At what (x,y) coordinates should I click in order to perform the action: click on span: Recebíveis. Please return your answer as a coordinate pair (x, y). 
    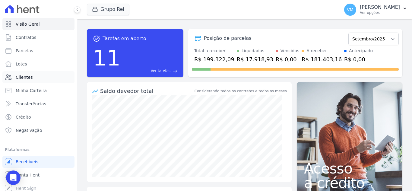
    Looking at the image, I should click on (27, 162).